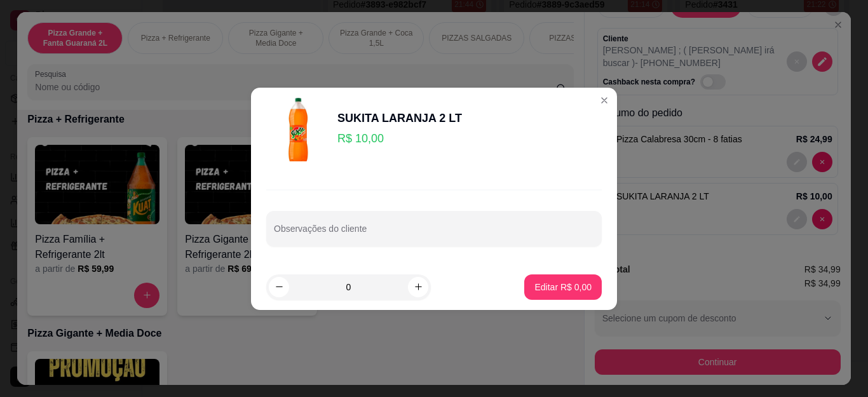 This screenshot has height=397, width=868. What do you see at coordinates (279, 287) in the screenshot?
I see `button: decrease-product-quantity` at bounding box center [279, 287].